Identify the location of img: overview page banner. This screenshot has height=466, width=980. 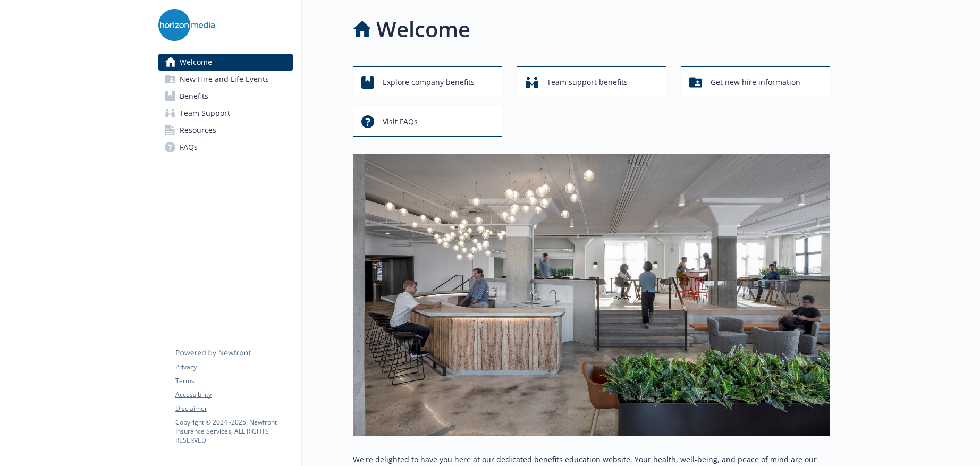
(592, 295).